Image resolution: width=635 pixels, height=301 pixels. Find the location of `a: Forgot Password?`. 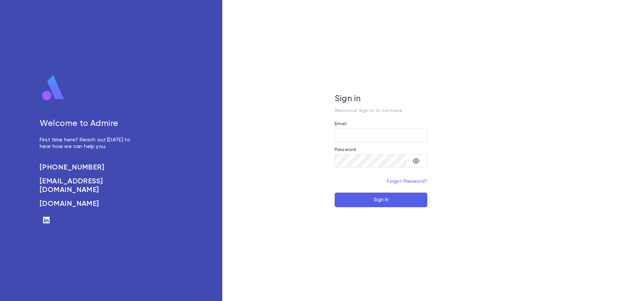

a: Forgot Password? is located at coordinates (407, 182).